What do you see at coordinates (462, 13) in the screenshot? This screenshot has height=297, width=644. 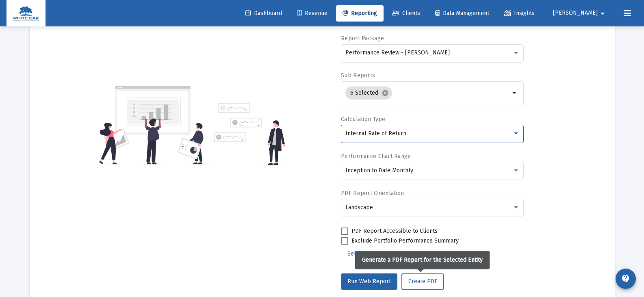 I see `a: Data Management` at bounding box center [462, 13].